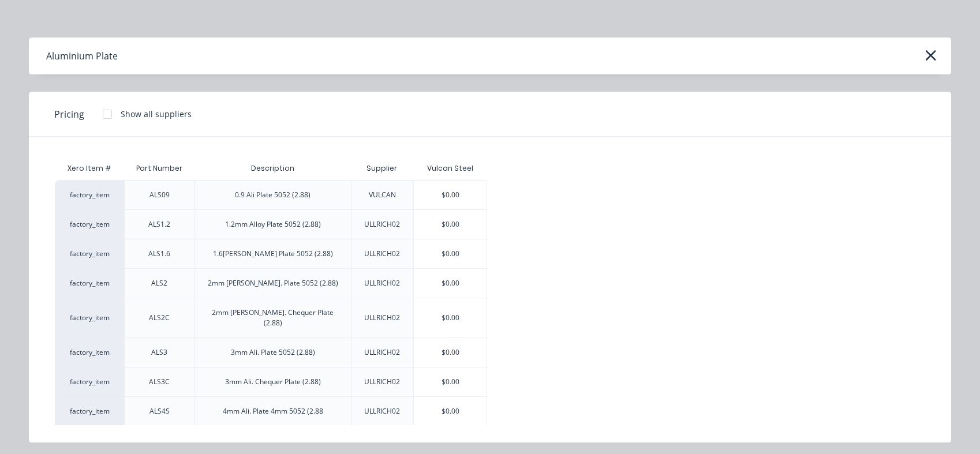 The image size is (980, 454). What do you see at coordinates (159, 168) in the screenshot?
I see `div: Part Number` at bounding box center [159, 168].